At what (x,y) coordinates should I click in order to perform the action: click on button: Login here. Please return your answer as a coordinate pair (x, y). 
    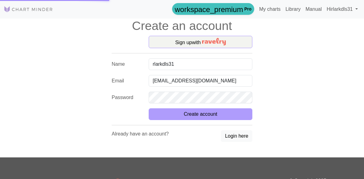
    Looking at the image, I should click on (236, 136).